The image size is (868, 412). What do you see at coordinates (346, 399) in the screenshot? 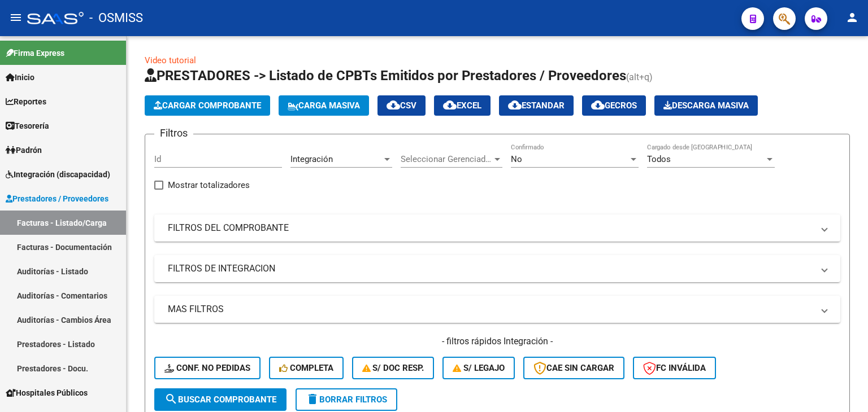
I see `span: Borrar Filtros` at bounding box center [346, 399].